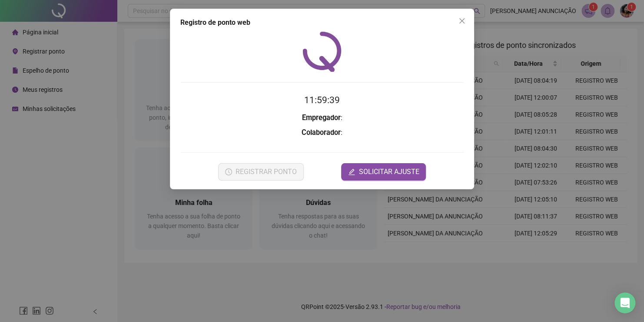  I want to click on time: 11:59:39, so click(322, 100).